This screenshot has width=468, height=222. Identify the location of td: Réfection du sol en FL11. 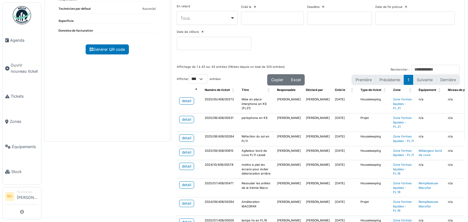
(257, 139).